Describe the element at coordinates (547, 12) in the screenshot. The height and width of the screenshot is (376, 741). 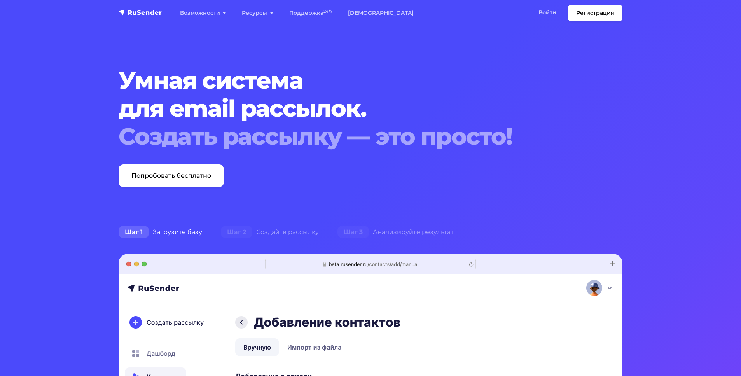
I see `a: Войти` at that location.